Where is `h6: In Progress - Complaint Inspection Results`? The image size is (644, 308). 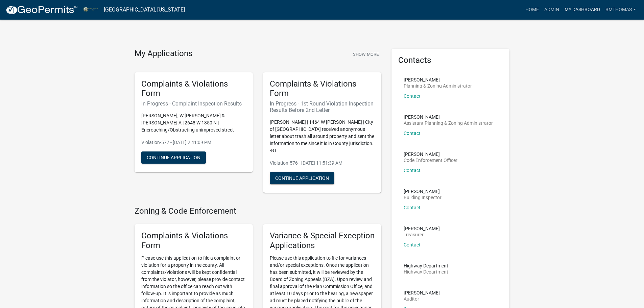 h6: In Progress - Complaint Inspection Results is located at coordinates (194, 104).